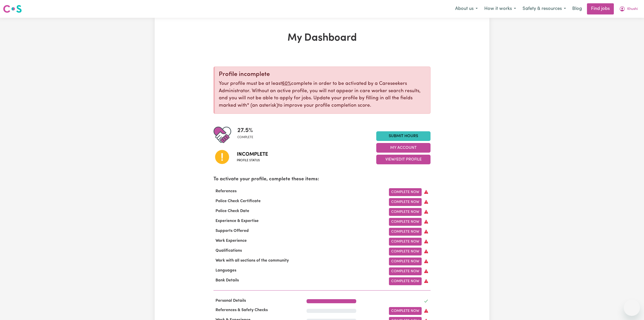 The height and width of the screenshot is (320, 644). I want to click on span: Work with all sections of the community, so click(252, 260).